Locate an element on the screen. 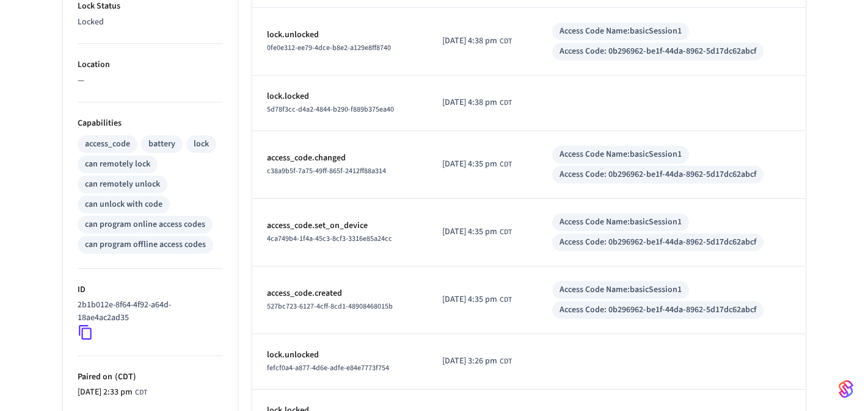 This screenshot has height=411, width=868. img: SeamLogoGradient.69752ec5.svg is located at coordinates (846, 389).